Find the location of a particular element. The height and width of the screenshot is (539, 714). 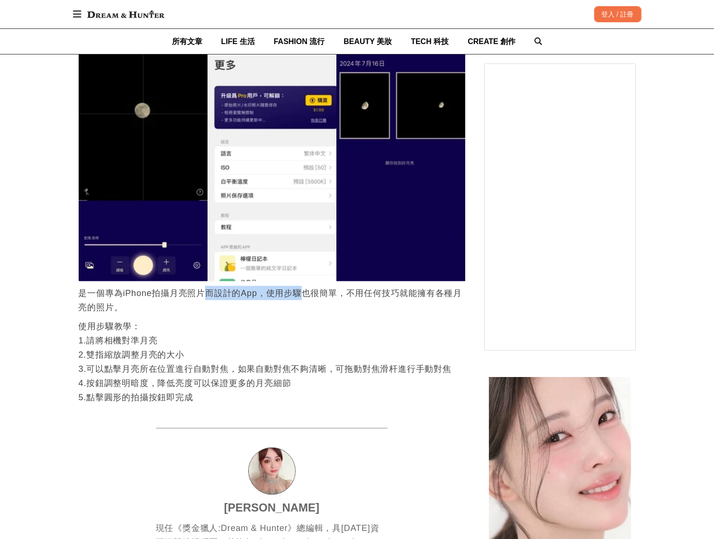

span: FASHION 流行 is located at coordinates (299, 41).